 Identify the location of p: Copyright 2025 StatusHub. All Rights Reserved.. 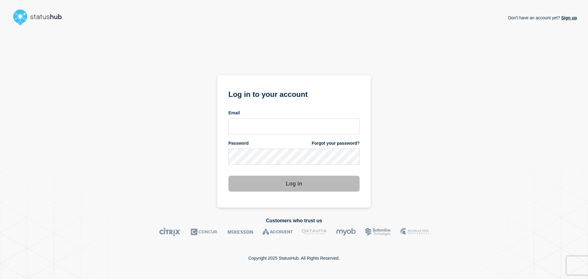
(294, 258).